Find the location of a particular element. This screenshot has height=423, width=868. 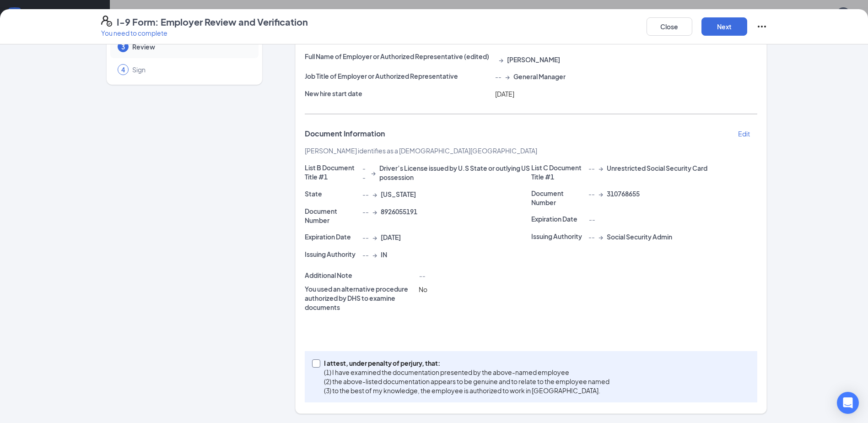

svg: Ellipses is located at coordinates (762, 26).